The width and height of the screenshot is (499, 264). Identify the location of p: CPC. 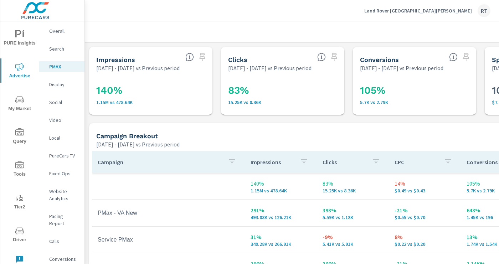
(416, 162).